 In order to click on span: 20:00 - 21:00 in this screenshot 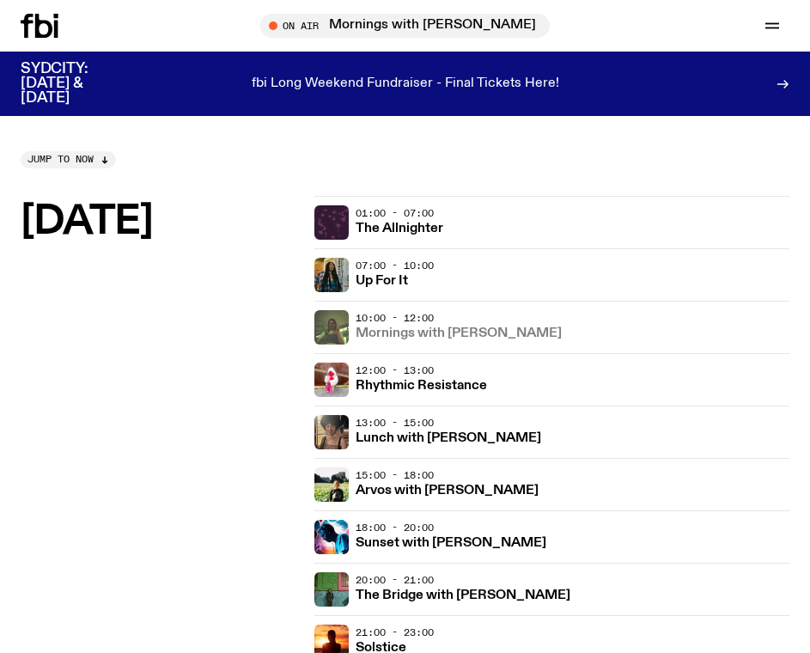, I will do `click(394, 580)`.